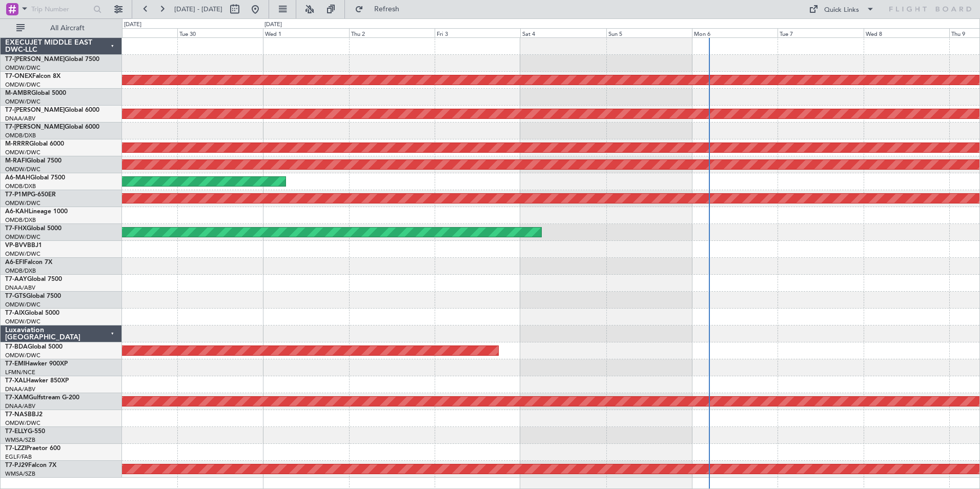  Describe the element at coordinates (67, 28) in the screenshot. I see `span: All Aircraft` at that location.